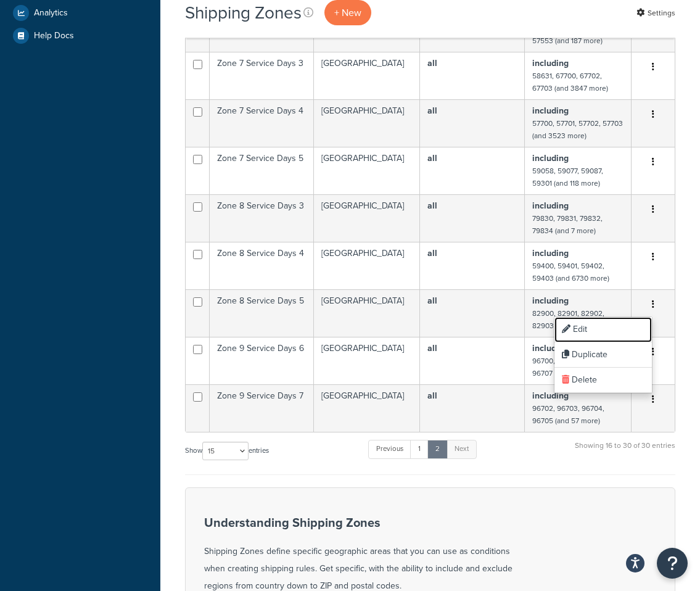  I want to click on td: Zone 8 Service Days 5, so click(261, 313).